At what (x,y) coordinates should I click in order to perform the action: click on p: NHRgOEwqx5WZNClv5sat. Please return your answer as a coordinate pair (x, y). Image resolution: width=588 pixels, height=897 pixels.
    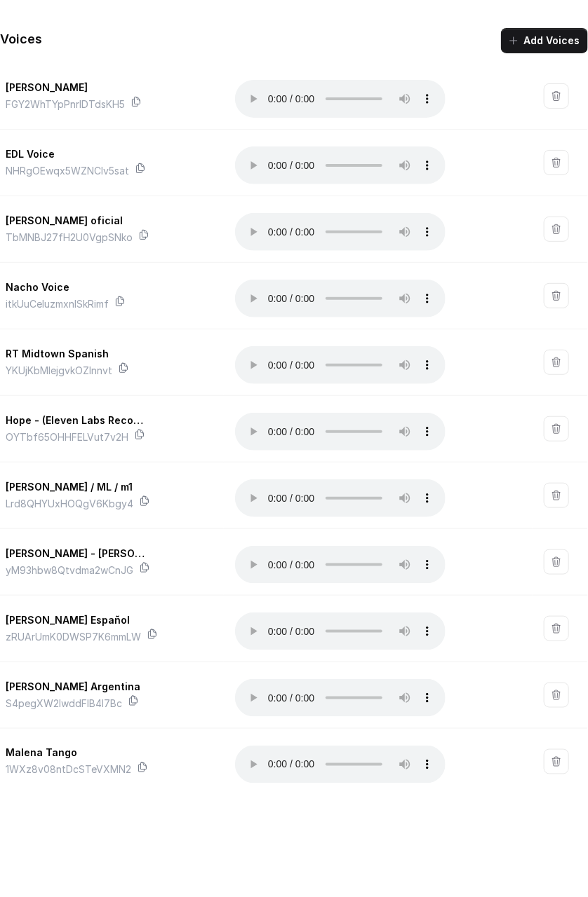
    Looking at the image, I should click on (68, 171).